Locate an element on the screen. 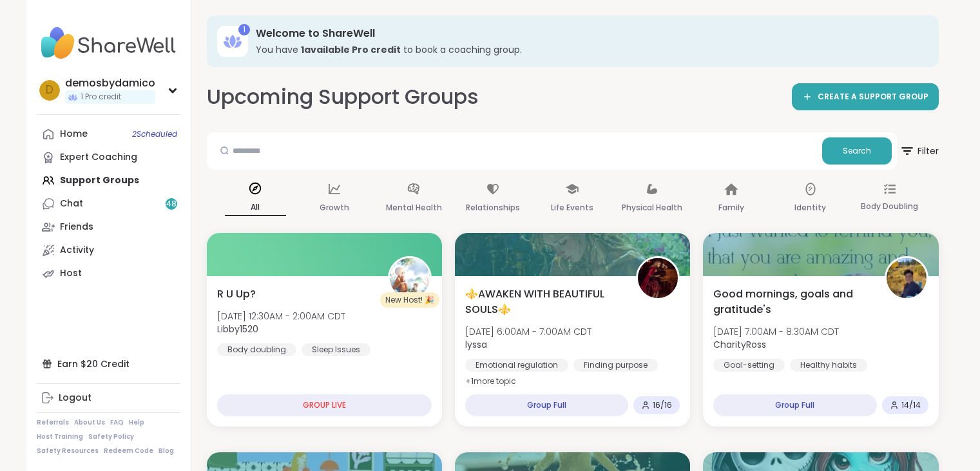 This screenshot has height=471, width=980. a: CREATE A SUPPORT GROUP is located at coordinates (865, 97).